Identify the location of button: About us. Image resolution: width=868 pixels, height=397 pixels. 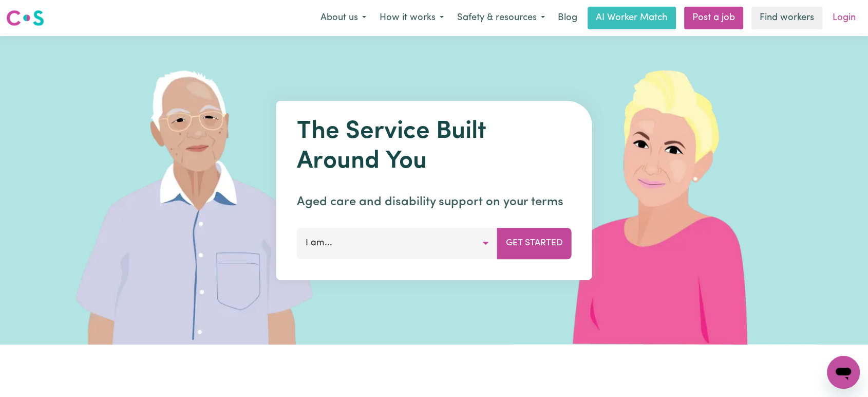
(343, 18).